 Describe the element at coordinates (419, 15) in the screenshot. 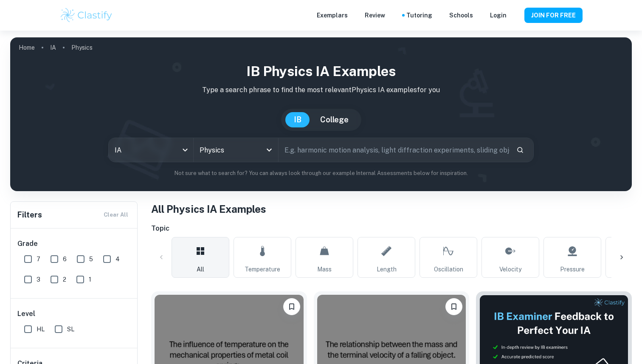

I see `div: Tutoring` at that location.